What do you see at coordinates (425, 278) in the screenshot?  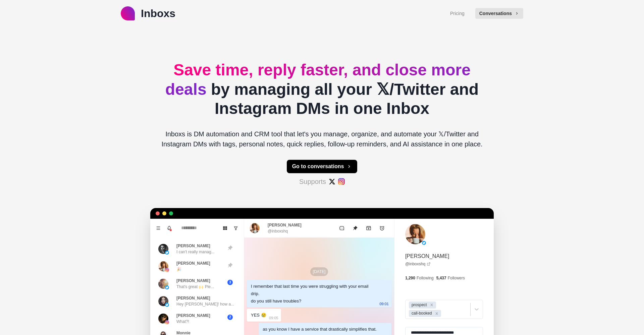 I see `p: Following` at bounding box center [425, 278].